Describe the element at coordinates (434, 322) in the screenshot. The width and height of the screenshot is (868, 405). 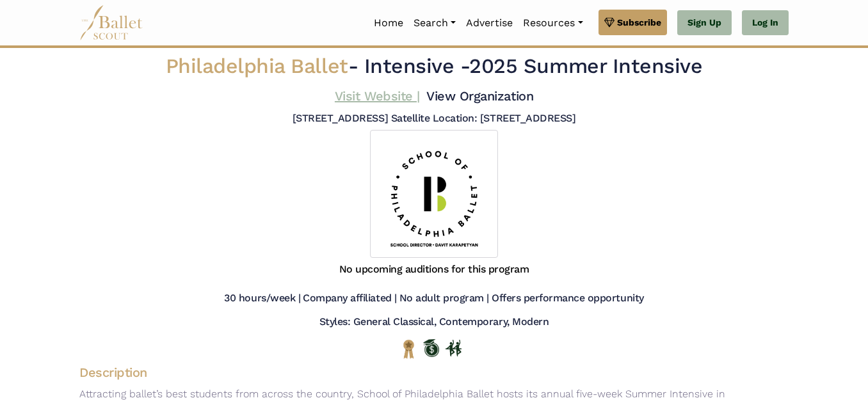
I see `h5: Styles: General Classical, Contemporary, Modern` at that location.